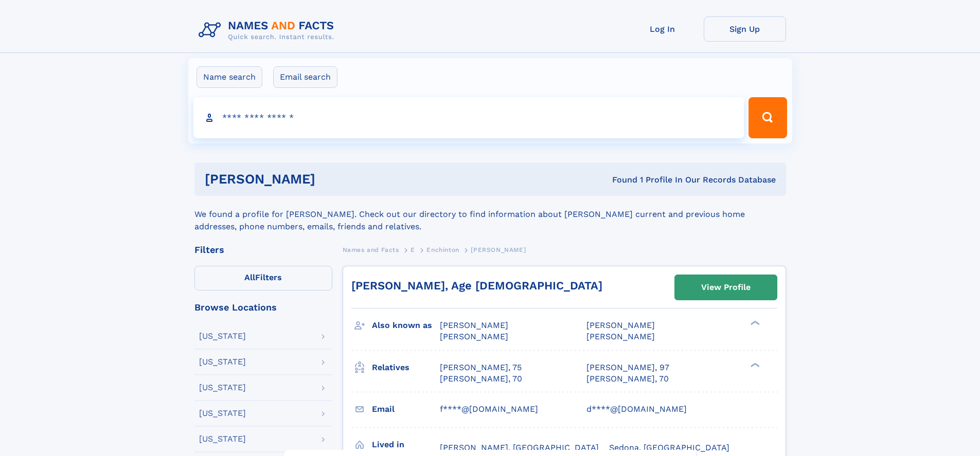 Image resolution: width=980 pixels, height=456 pixels. Describe the element at coordinates (726, 287) in the screenshot. I see `div: View Profile` at that location.